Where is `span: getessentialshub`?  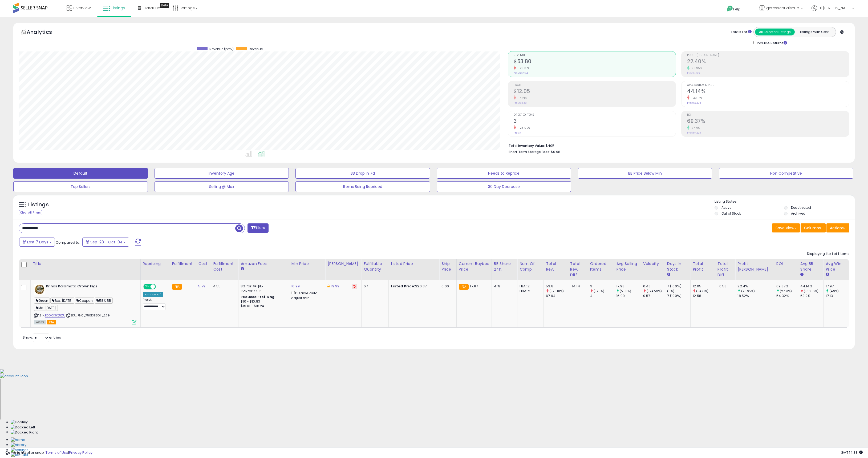
span: getessentialshub is located at coordinates (783, 8).